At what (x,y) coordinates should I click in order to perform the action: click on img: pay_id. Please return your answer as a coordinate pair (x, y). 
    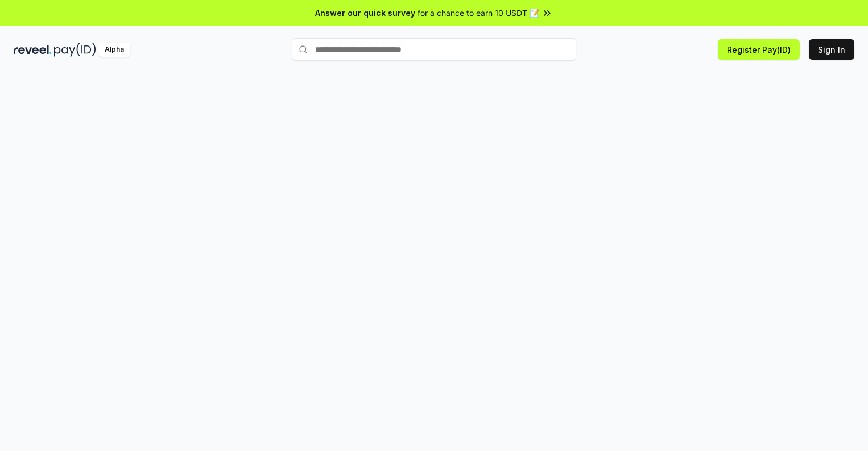
    Looking at the image, I should click on (75, 49).